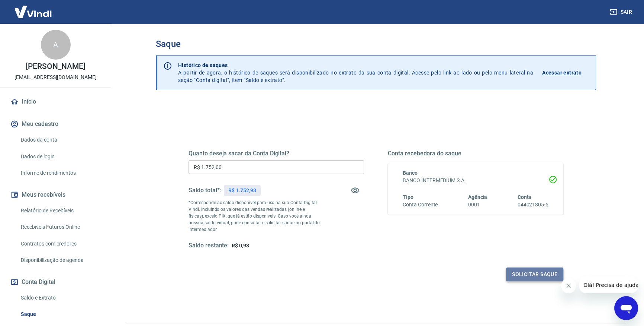 The image size is (644, 326). Describe the element at coordinates (533, 204) in the screenshot. I see `h6: 044021805-5` at that location.